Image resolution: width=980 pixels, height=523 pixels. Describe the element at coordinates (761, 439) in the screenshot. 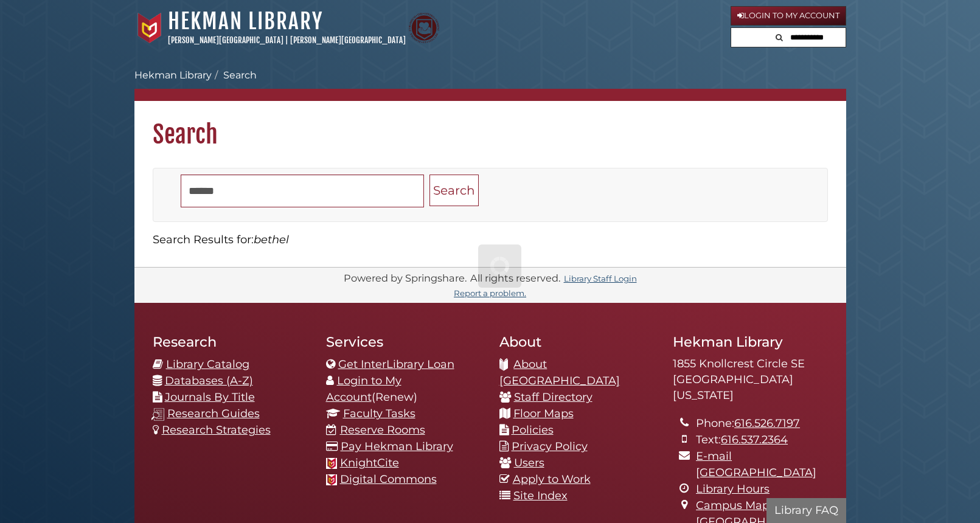

I see `li: Text:` at that location.